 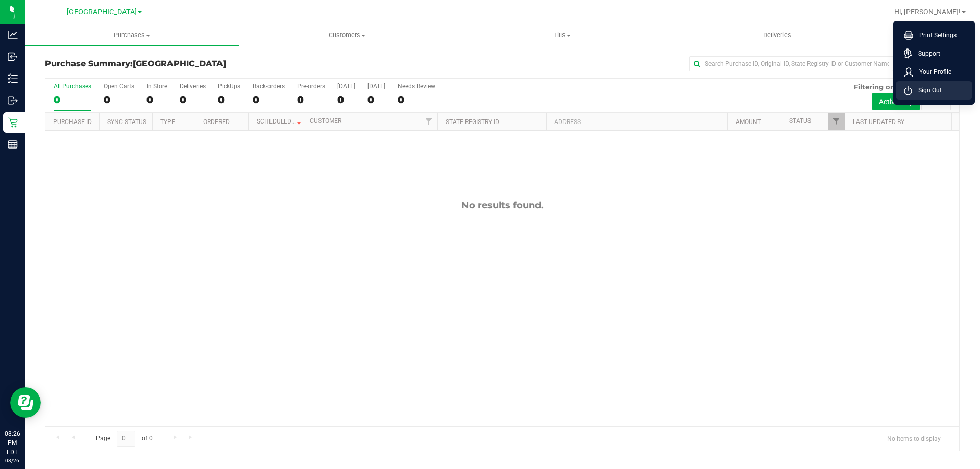 I want to click on div: No results found., so click(x=502, y=205).